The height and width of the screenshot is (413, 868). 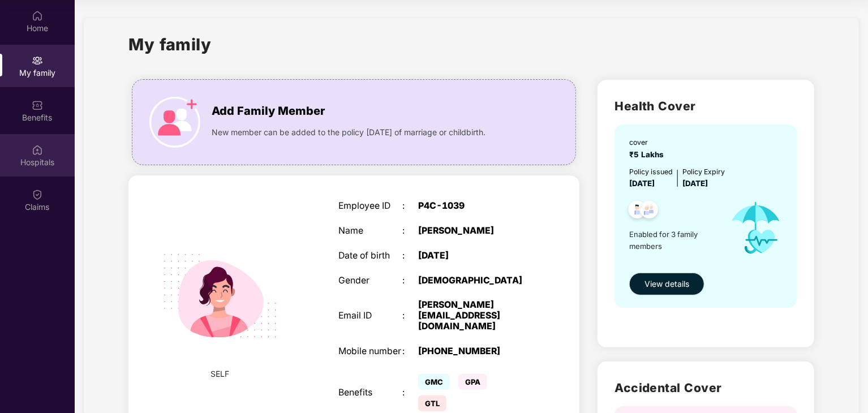 I want to click on img: svg+xml;base64,PHN2ZyBpZD0iSG9tZSIgeG1sbnM9Imh0dHA6Ly93d3cudzMub3JnLzIwMDAvc3ZnIiB3aWR0aD0iMjAiIG..., so click(x=38, y=16).